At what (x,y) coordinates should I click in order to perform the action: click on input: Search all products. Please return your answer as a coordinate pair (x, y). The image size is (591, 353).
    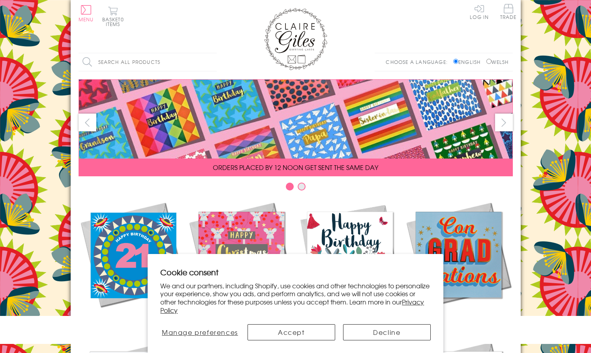
    Looking at the image, I should click on (148, 62).